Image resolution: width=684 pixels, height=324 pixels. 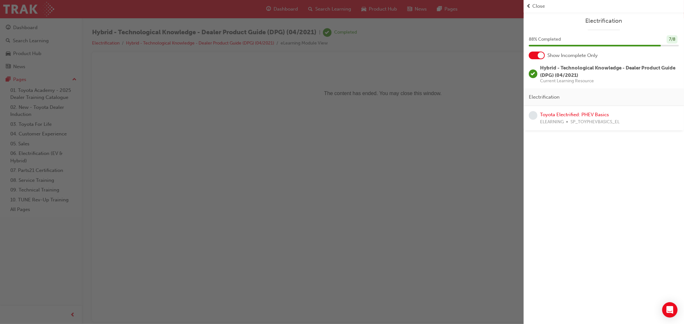 I want to click on span: Hybrid - Technological Knowledge - Dealer Product Guide (DPG) (04/2021), so click(x=607, y=71).